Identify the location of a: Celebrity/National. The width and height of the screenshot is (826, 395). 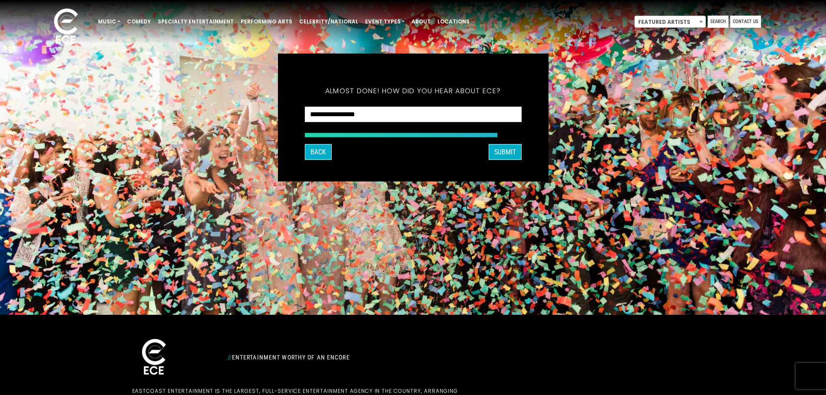
(329, 22).